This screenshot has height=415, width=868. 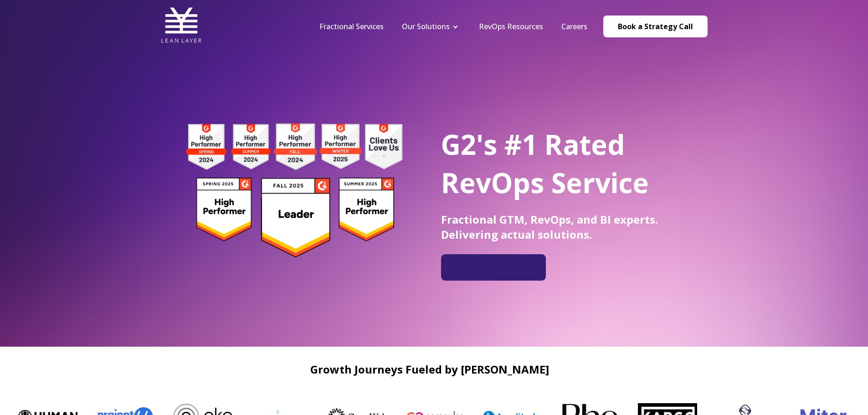 What do you see at coordinates (181, 25) in the screenshot?
I see `img: Lean Layer Logo` at bounding box center [181, 25].